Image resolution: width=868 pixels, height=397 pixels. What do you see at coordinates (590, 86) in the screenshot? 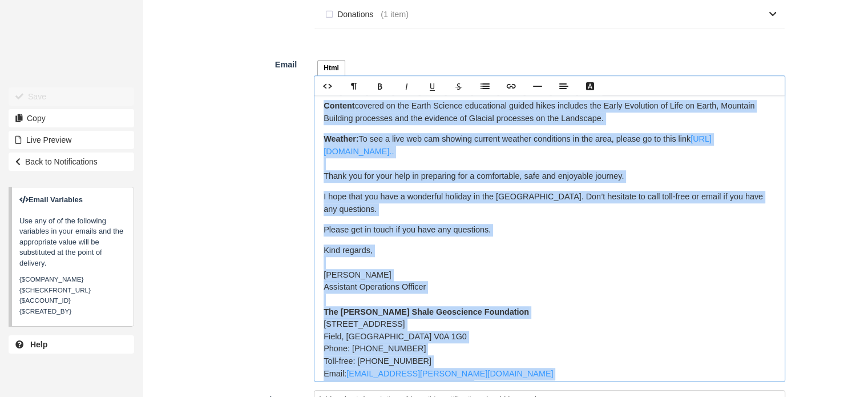
I see `a: Text Color` at bounding box center [590, 86].